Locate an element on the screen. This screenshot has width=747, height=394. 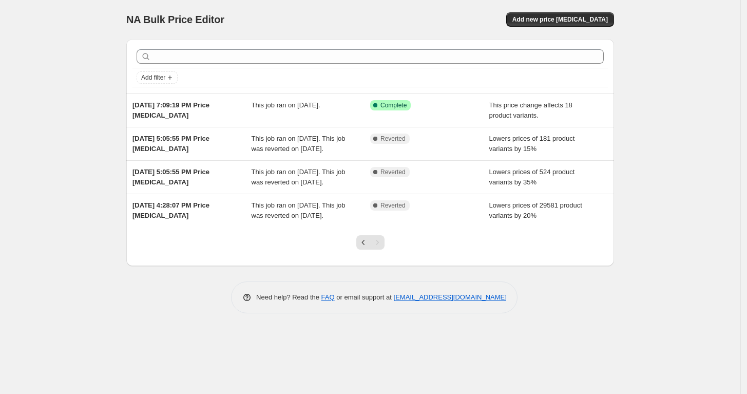
span: Lowers prices of 524 product variants by 35% is located at coordinates (532, 177).